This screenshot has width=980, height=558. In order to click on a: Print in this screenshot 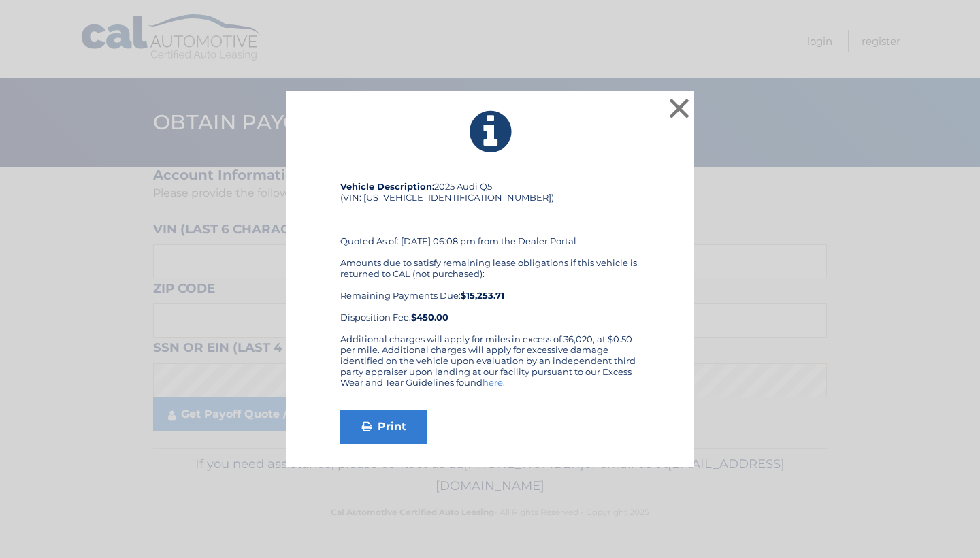, I will do `click(384, 426)`.